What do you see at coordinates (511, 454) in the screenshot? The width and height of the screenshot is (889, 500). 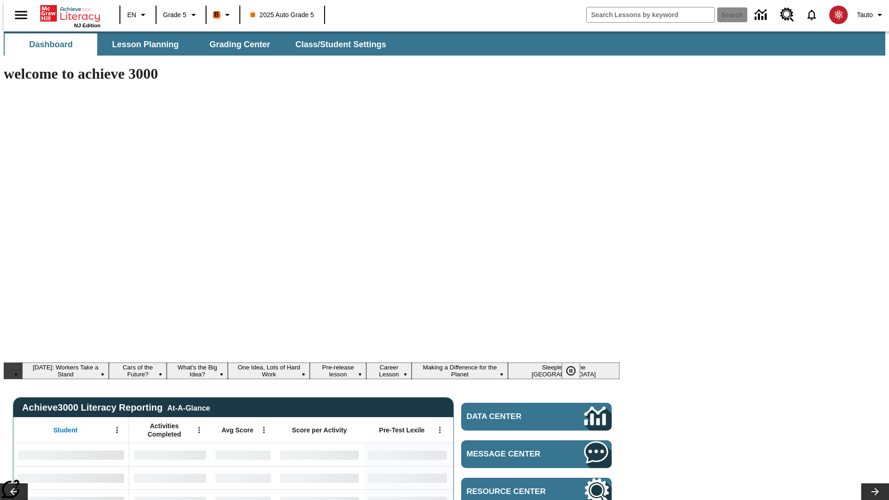 I see `span: Message Center` at bounding box center [511, 454].